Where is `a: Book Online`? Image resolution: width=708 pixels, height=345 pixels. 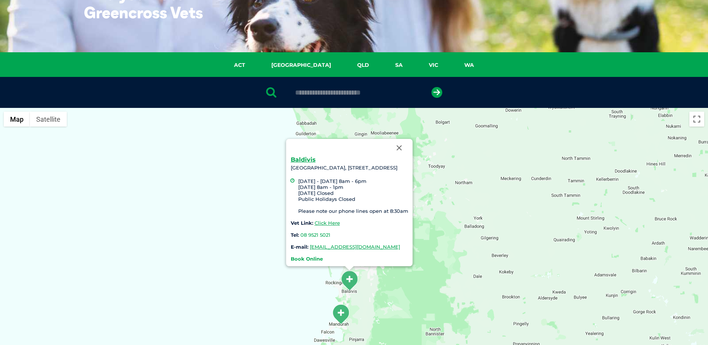
a: Book Online is located at coordinates (306, 258).